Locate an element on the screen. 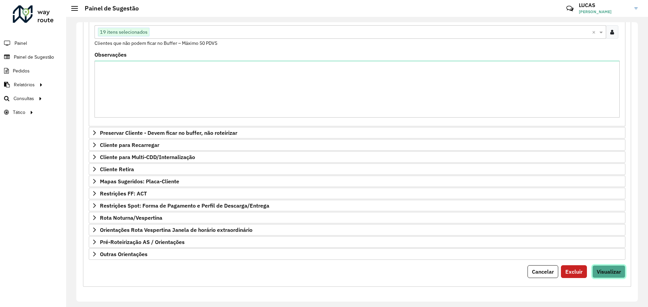 This screenshot has width=648, height=307. font: Restrições FF: ACT is located at coordinates (123, 194).